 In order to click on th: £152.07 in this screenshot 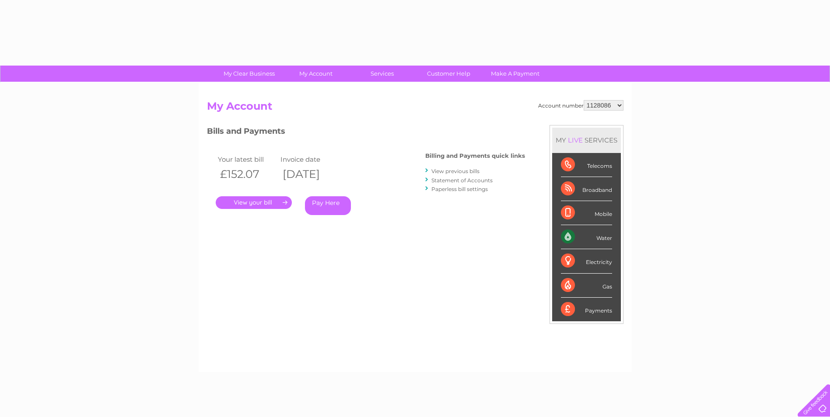, I will do `click(247, 174)`.